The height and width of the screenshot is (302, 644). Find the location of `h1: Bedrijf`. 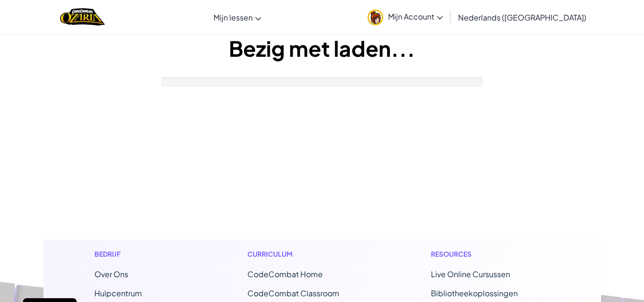

h1: Bedrijf is located at coordinates (141, 254).